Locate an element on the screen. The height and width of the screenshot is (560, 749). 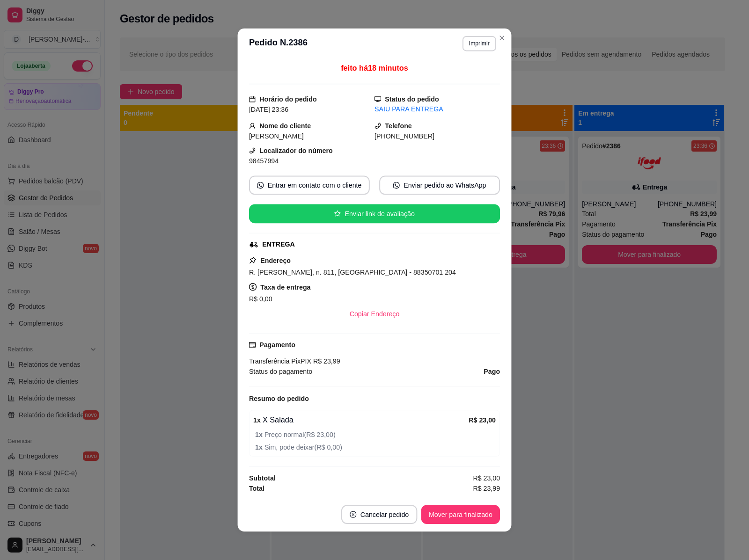
span: R$ 0,00 is located at coordinates (261, 298).